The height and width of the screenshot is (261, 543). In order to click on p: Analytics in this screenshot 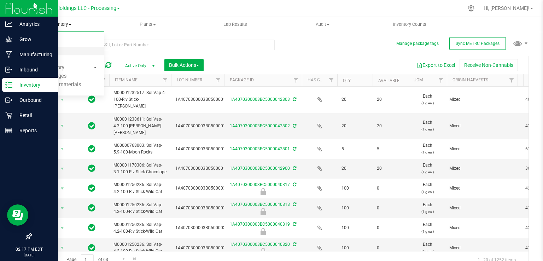, I will do `click(34, 24)`.